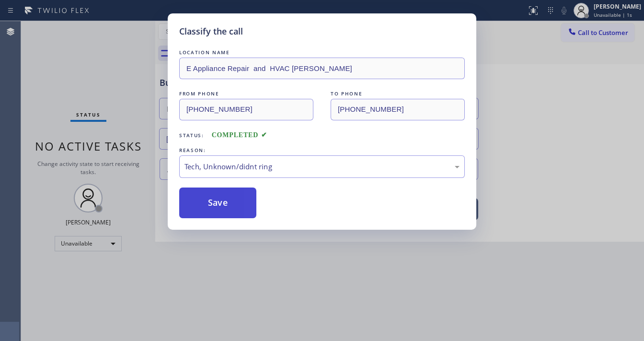  I want to click on span: Status:, so click(191, 135).